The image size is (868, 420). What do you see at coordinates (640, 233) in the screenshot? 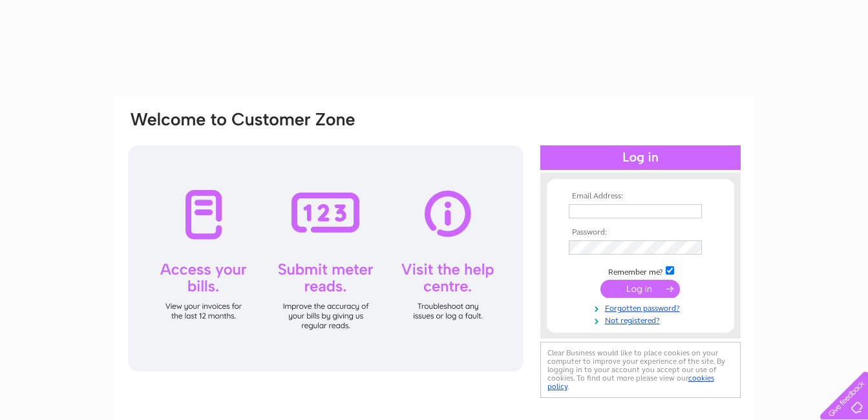
I see `th: Password:` at bounding box center [640, 233].